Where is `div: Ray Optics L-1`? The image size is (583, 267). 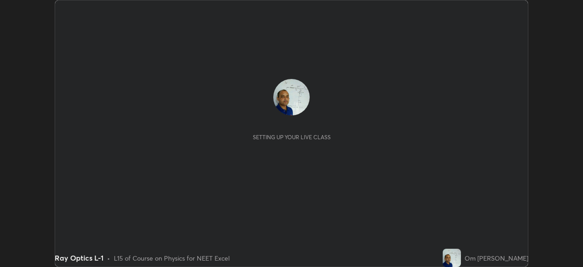
div: Ray Optics L-1 is located at coordinates (79, 258).